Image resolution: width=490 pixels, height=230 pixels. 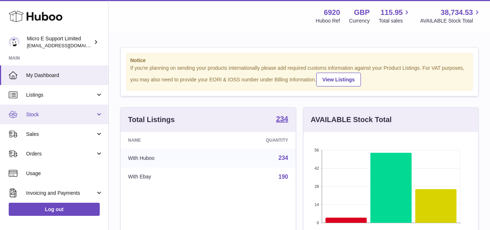 I want to click on h3: Total Listings, so click(x=151, y=119).